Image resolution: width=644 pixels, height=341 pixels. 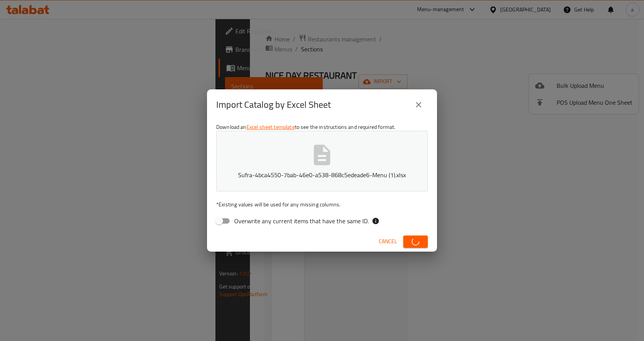 I want to click on h2: Import Catalog by Excel Sheet, so click(x=273, y=105).